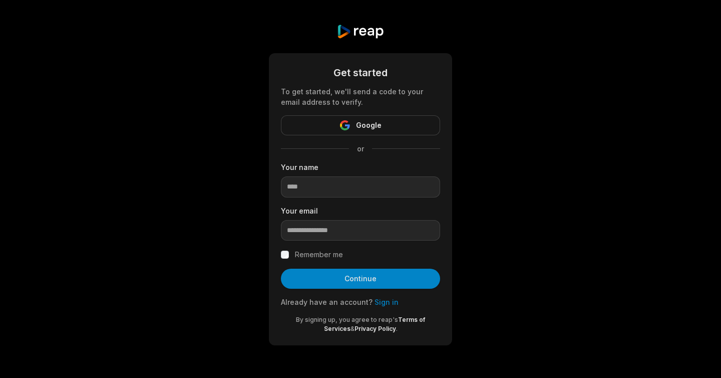 This screenshot has width=721, height=378. I want to click on span: By signing up, you agree to reap's, so click(347, 319).